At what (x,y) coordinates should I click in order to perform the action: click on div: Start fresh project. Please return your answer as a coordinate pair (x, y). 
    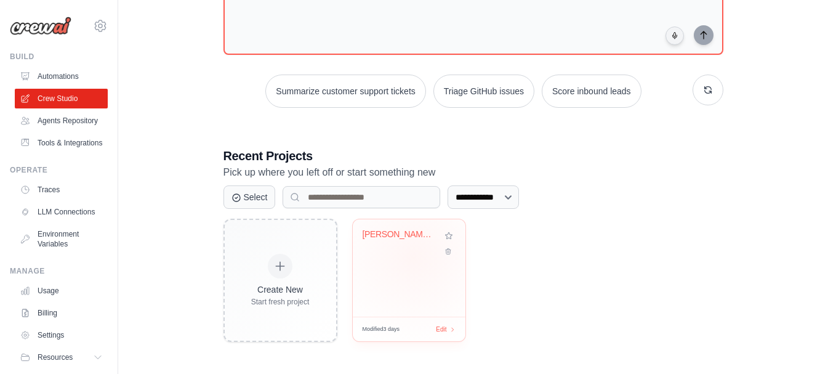
    Looking at the image, I should click on (280, 302).